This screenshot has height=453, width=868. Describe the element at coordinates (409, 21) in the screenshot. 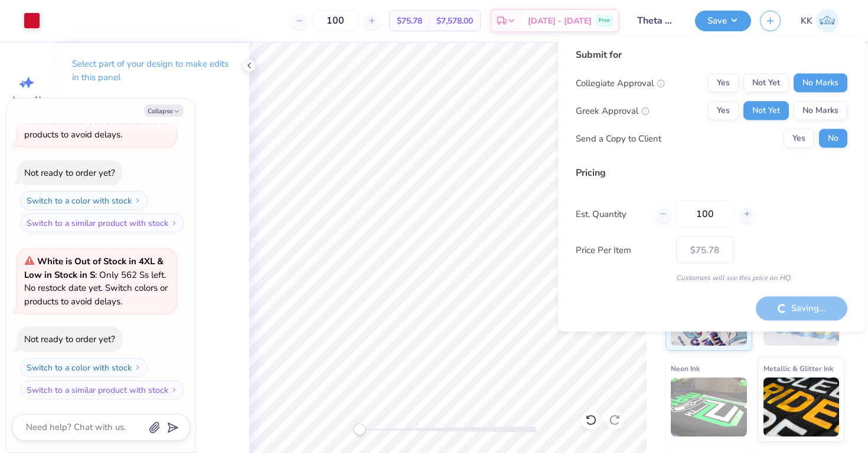

I see `span: $75.78` at that location.